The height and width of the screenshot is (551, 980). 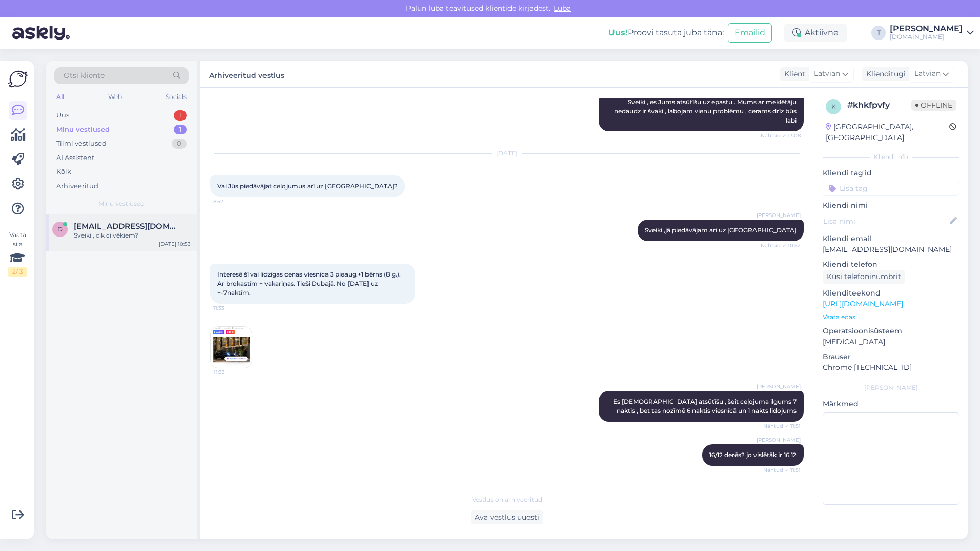 I want to click on div: Sveiki , cik cilvēkiem?, so click(x=132, y=235).